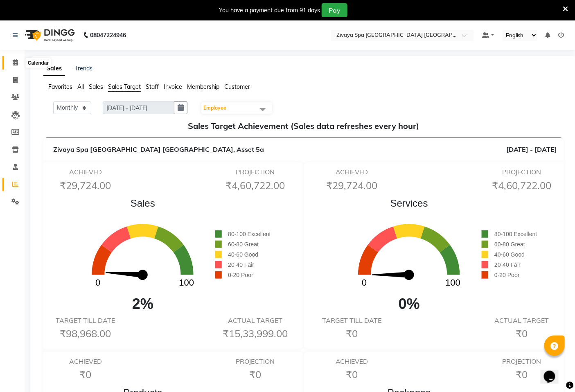 This screenshot has height=392, width=575. Describe the element at coordinates (173, 87) in the screenshot. I see `span: Invoice` at that location.